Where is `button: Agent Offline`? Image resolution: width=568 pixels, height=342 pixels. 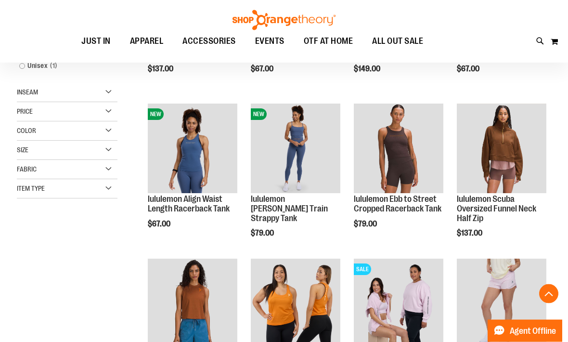 button: Agent Offline is located at coordinates (525, 331).